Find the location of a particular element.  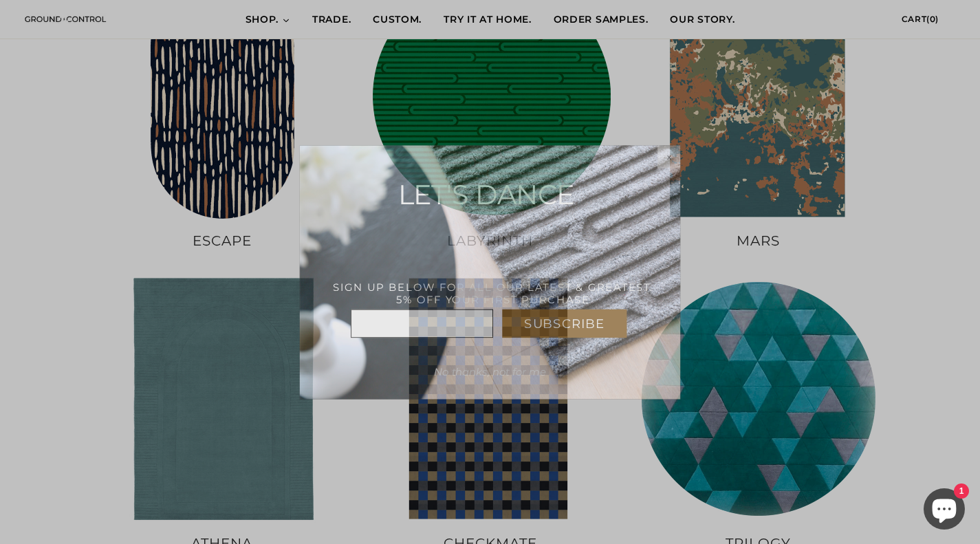

span: SIGN UP BELOW FOR ALL OUR LATEST & GREATEST. 5% OFF YOUR FIRST PURCHASE is located at coordinates (493, 294).